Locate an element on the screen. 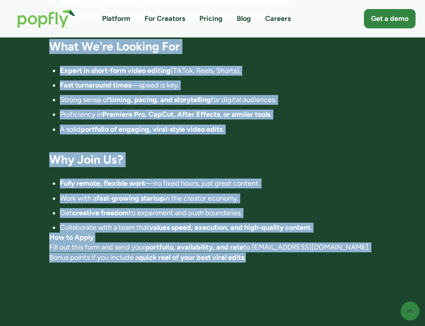 The height and width of the screenshot is (326, 425). strong: Fully remote, flexible work is located at coordinates (103, 183).